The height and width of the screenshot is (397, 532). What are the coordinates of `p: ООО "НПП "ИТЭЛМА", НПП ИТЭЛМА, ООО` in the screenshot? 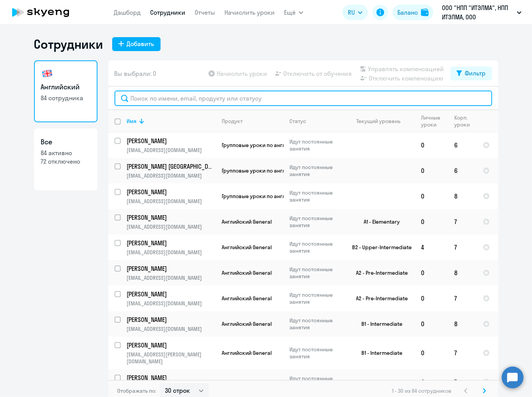 It's located at (478, 13).